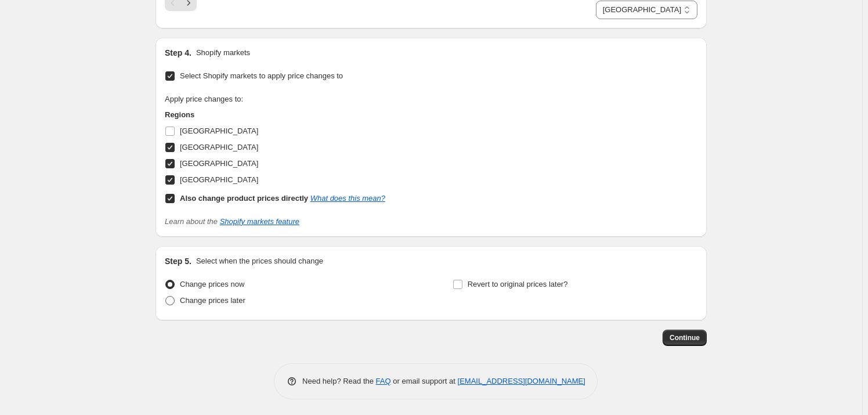  I want to click on span: Change prices now, so click(212, 284).